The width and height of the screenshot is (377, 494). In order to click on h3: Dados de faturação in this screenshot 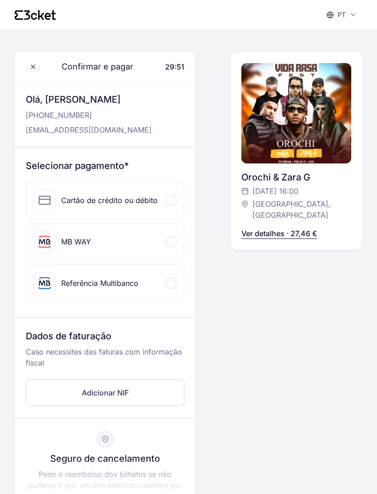, I will do `click(105, 338)`.